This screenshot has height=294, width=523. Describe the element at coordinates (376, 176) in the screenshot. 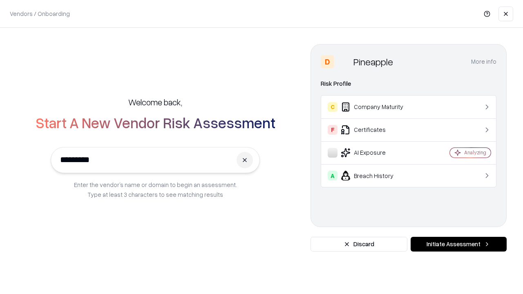

I see `div: Breach History` at that location.